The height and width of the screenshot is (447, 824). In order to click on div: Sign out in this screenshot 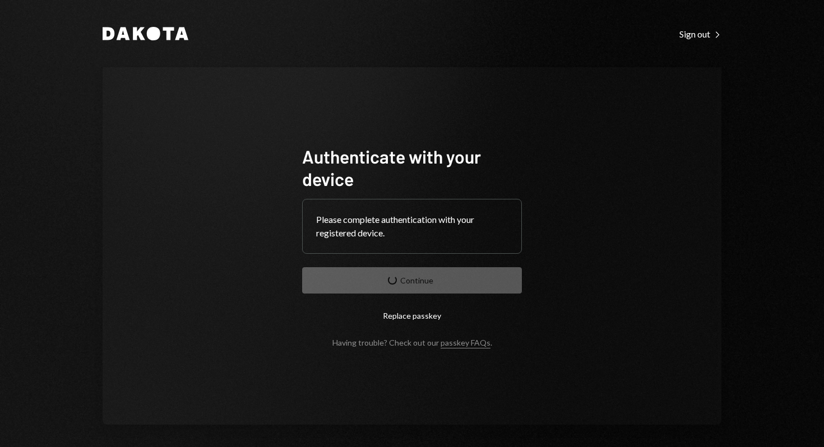, I will do `click(700, 34)`.